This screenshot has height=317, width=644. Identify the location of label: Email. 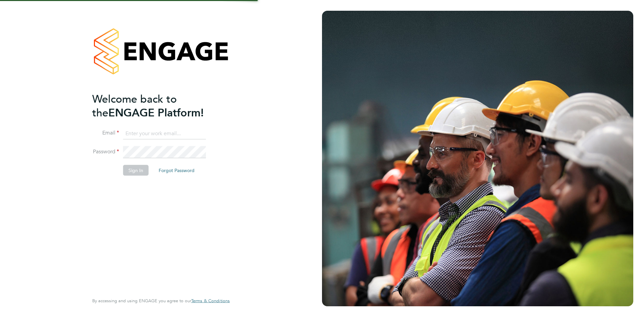
(106, 133).